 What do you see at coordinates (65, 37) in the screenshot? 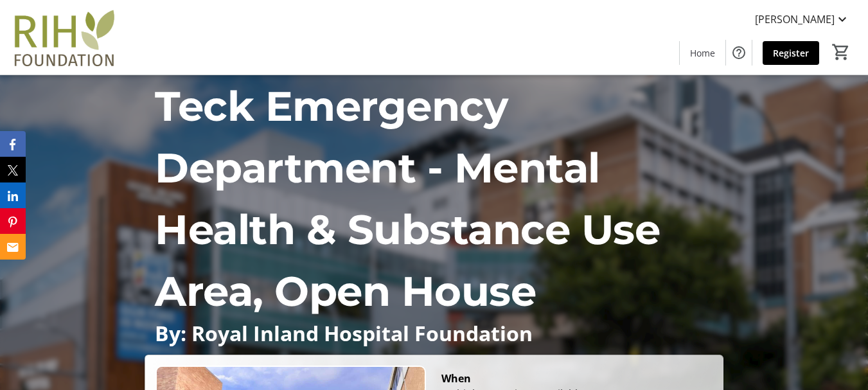
I see `img: Royal Inland Hospital Foundation 's Logo` at bounding box center [65, 37].